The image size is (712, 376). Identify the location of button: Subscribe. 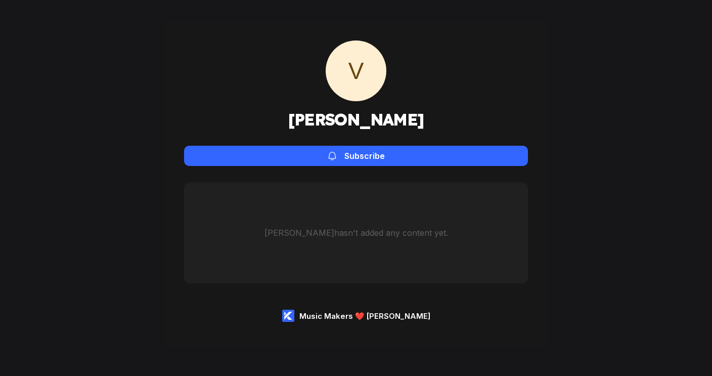
(356, 156).